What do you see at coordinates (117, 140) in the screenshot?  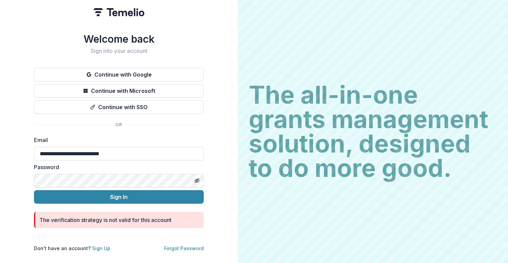 I see `label: Email` at bounding box center [117, 140].